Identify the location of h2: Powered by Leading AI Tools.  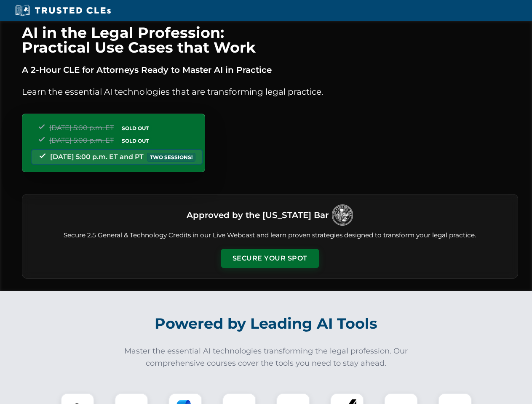
(266, 323).